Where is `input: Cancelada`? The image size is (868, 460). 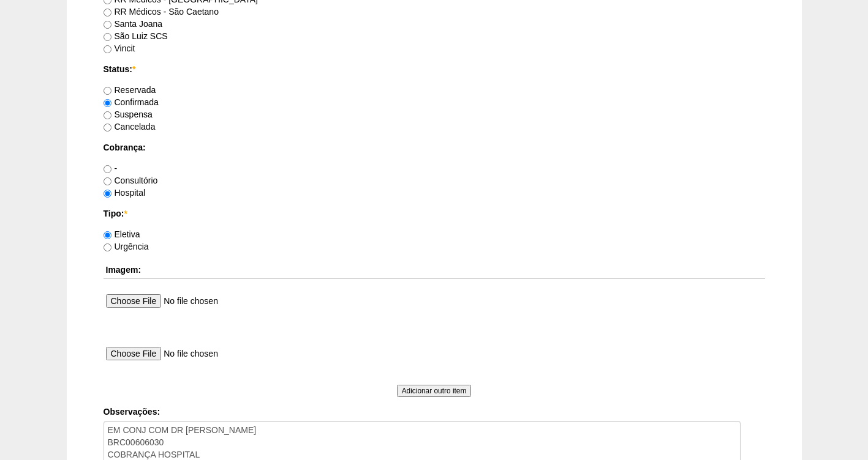
input: Cancelada is located at coordinates (107, 127).